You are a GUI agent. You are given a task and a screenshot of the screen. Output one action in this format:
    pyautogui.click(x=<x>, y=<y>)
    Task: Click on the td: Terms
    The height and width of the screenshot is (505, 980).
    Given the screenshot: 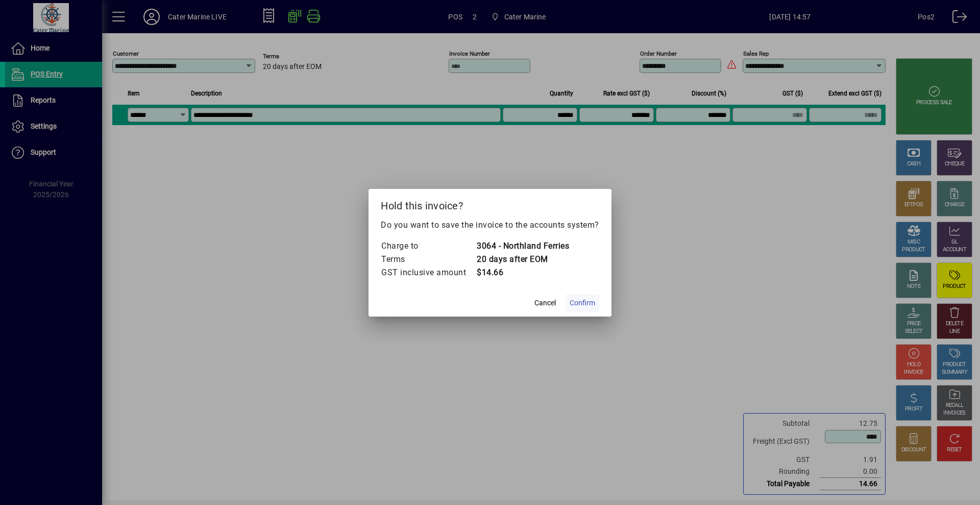 What is the action you would take?
    pyautogui.click(x=428, y=260)
    